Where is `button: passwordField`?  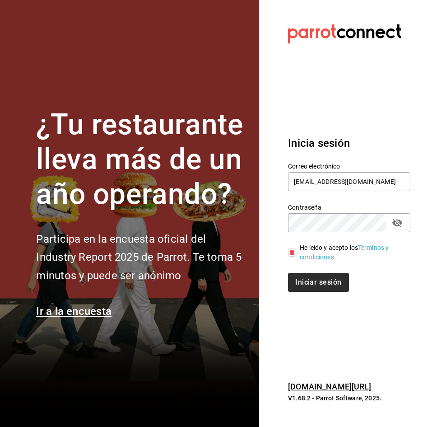
button: passwordField is located at coordinates (397, 223).